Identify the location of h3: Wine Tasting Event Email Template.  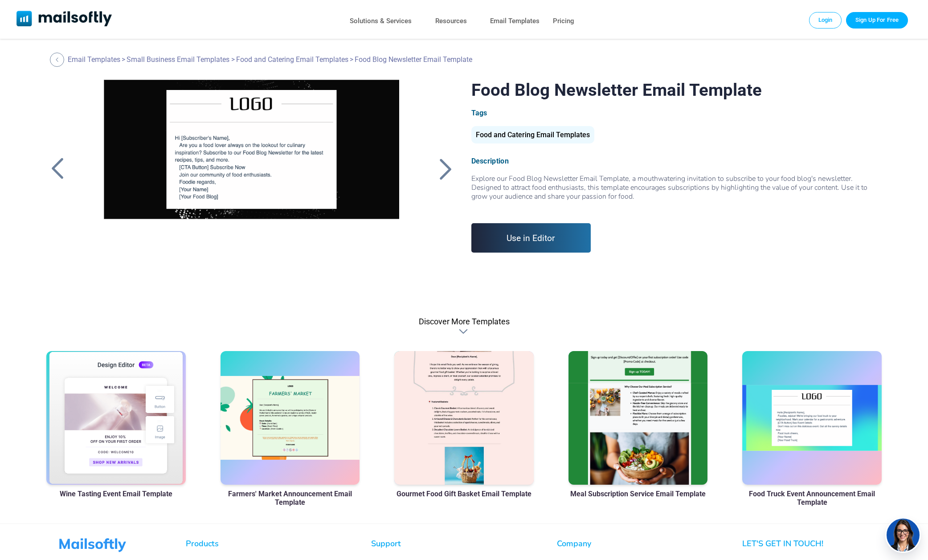
(116, 494).